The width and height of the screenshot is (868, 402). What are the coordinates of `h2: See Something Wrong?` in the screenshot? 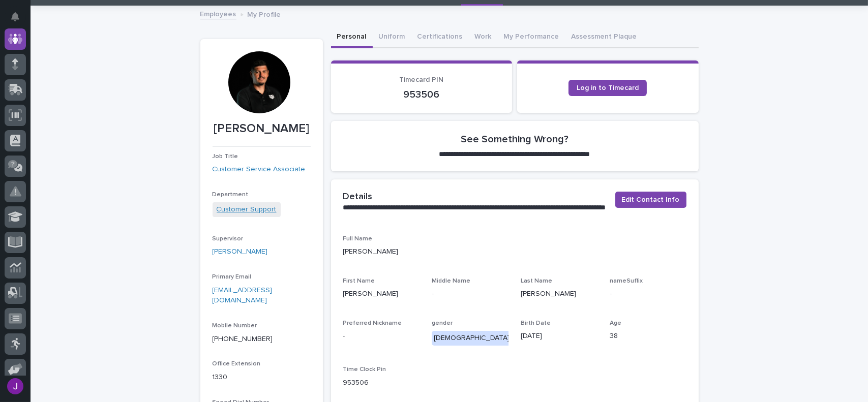 It's located at (514, 139).